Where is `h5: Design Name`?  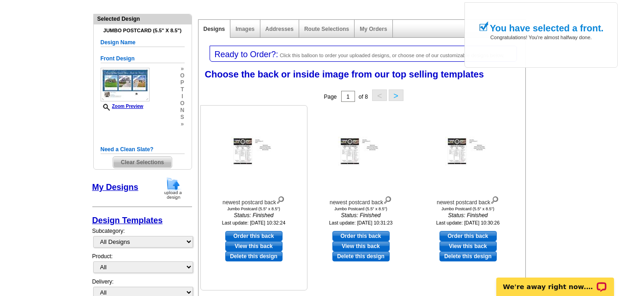 h5: Design Name is located at coordinates (143, 42).